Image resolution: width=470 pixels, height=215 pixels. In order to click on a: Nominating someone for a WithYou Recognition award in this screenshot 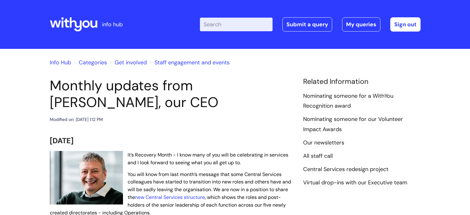, I will do `click(348, 101)`.